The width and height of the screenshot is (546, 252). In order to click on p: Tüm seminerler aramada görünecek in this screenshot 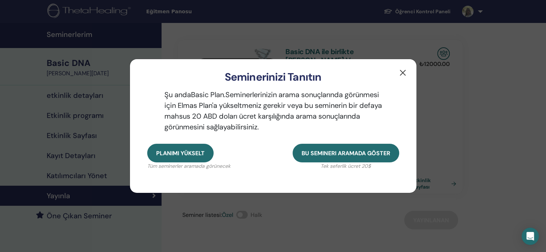, I will do `click(189, 166)`.